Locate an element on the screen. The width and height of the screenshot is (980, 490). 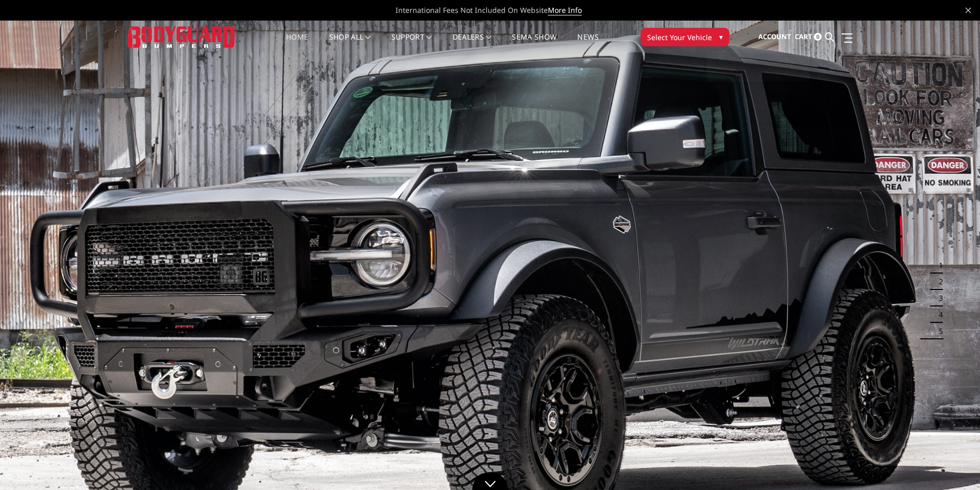
span: Cart is located at coordinates (804, 37).